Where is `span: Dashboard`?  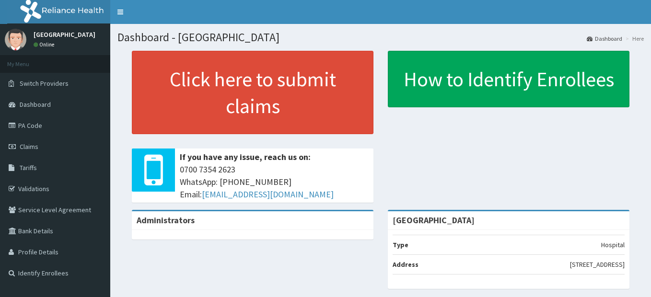 span: Dashboard is located at coordinates (35, 105).